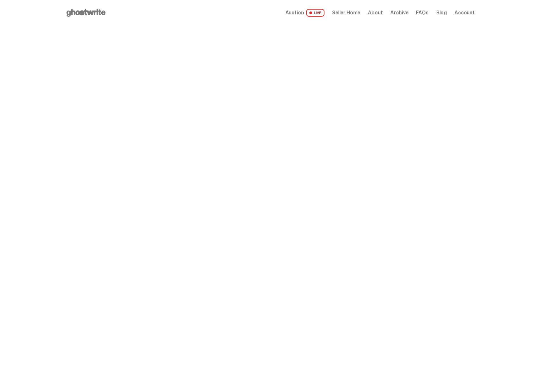  What do you see at coordinates (295, 13) in the screenshot?
I see `span: Auction` at bounding box center [295, 13].